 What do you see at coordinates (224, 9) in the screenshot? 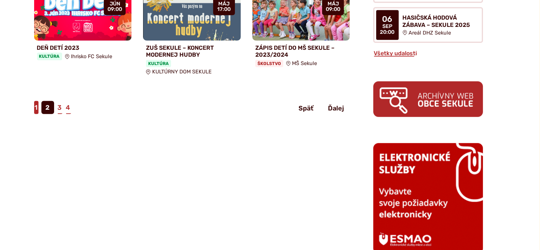
I see `span: 17:00` at bounding box center [224, 9].